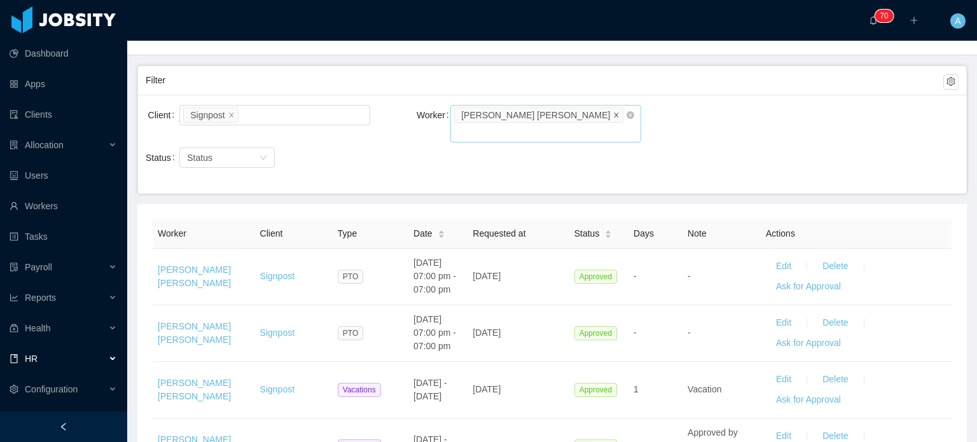  What do you see at coordinates (883, 16) in the screenshot?
I see `sup: 70` at bounding box center [883, 16].